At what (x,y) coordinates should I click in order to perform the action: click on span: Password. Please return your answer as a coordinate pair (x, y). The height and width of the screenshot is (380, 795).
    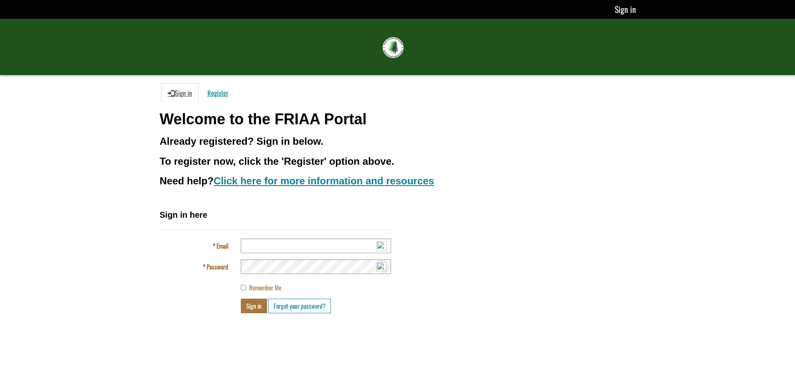
    Looking at the image, I should click on (217, 267).